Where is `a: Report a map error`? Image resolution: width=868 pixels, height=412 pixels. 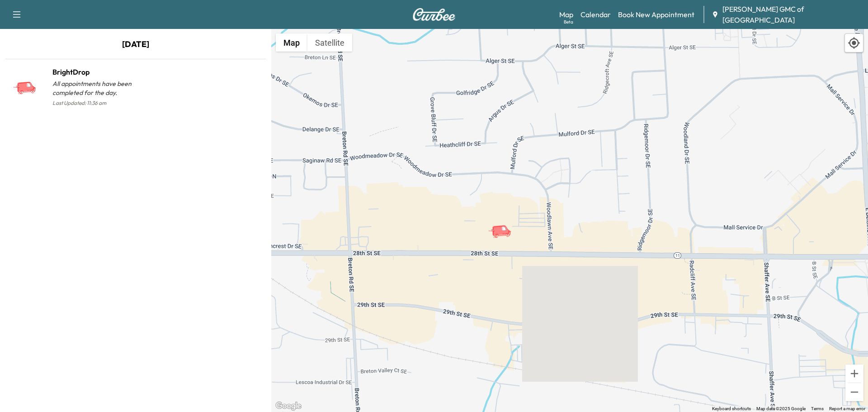
a: Report a map error is located at coordinates (848, 409).